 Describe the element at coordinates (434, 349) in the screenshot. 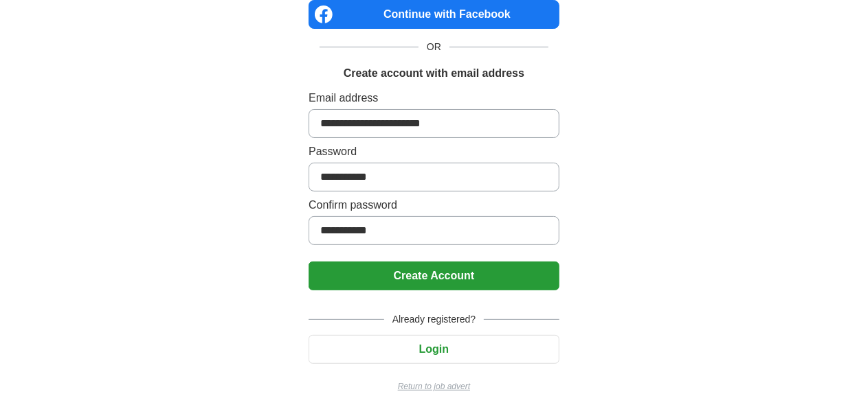

I see `a: Login` at that location.